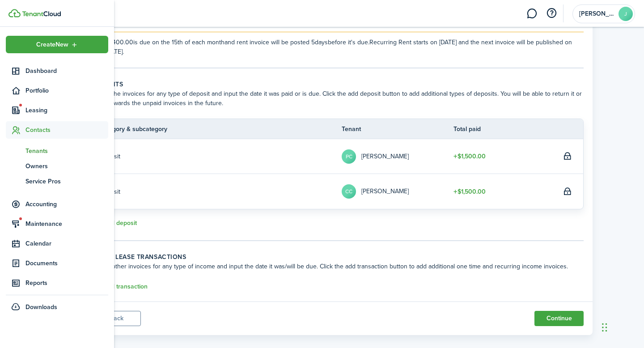  Describe the element at coordinates (338, 266) in the screenshot. I see `wizard-step-header-description: Create other invoices for any type of income and input the date it was/will be due. Click the add...` at that location.